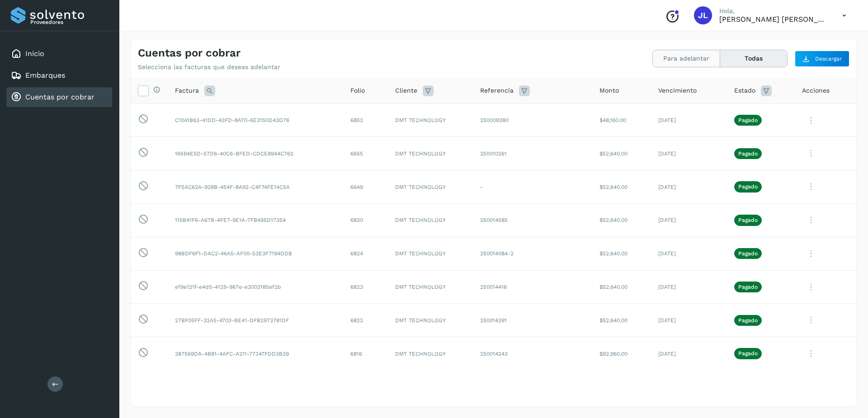 The width and height of the screenshot is (868, 418). I want to click on td: 6830, so click(365, 221).